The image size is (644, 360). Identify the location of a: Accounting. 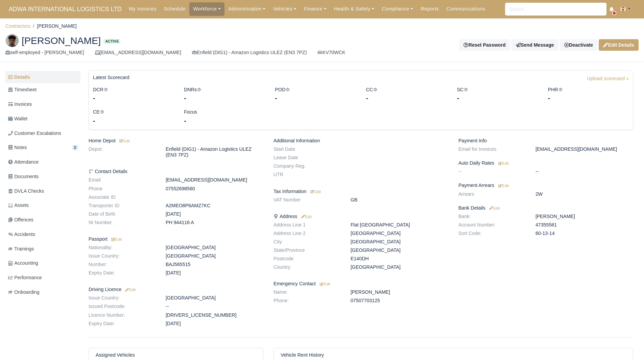
(43, 263).